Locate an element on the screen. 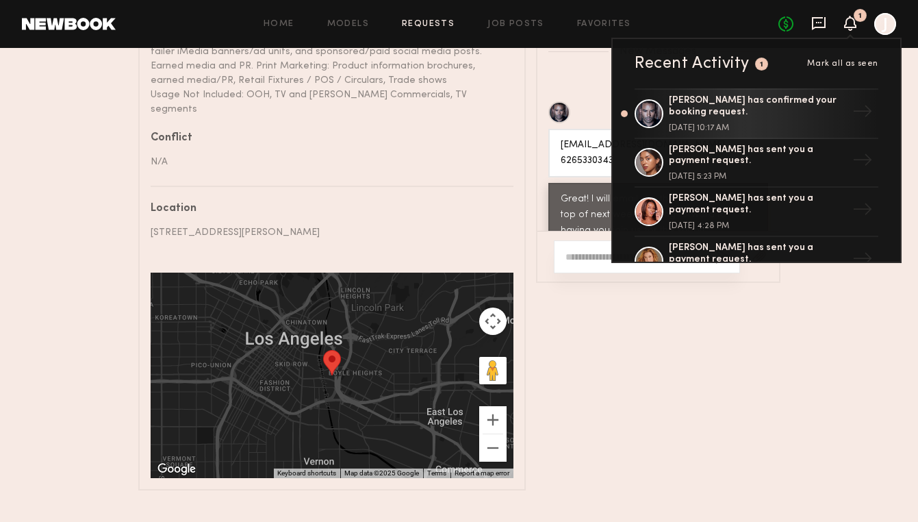 The height and width of the screenshot is (522, 918). a: Home is located at coordinates (279, 24).